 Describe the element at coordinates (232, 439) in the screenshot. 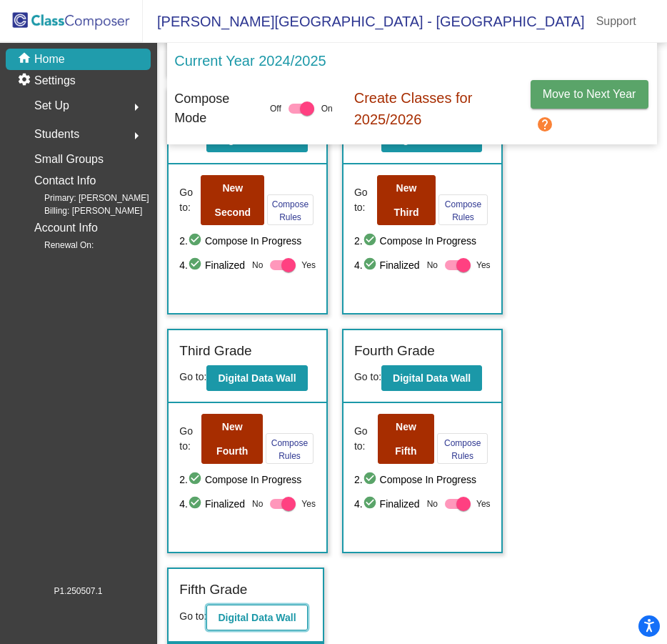

I see `button: New Fourth` at that location.